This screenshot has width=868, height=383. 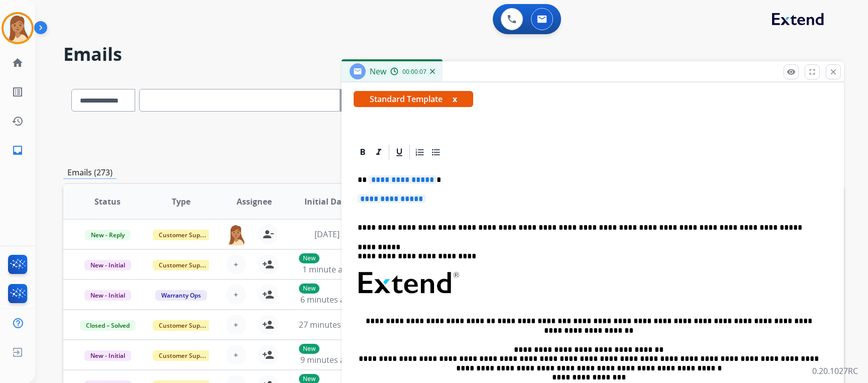 I want to click on mat-icon: home, so click(x=18, y=63).